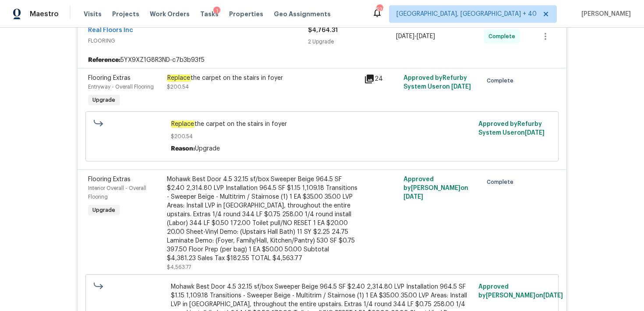 Image resolution: width=644 pixels, height=311 pixels. Describe the element at coordinates (246, 14) in the screenshot. I see `span: Properties` at that location.